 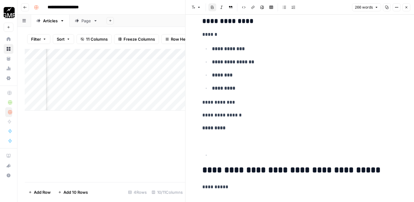 What do you see at coordinates (182, 39) in the screenshot?
I see `span: Row Height` at bounding box center [182, 39].